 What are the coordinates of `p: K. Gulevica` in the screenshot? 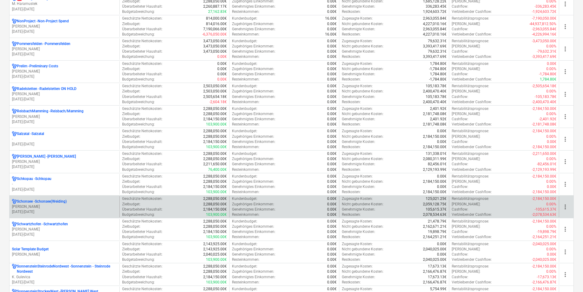 It's located at (64, 277).